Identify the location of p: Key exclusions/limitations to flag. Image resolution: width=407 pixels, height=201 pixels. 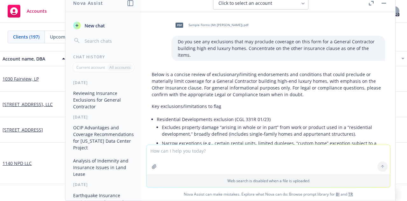
(268, 106).